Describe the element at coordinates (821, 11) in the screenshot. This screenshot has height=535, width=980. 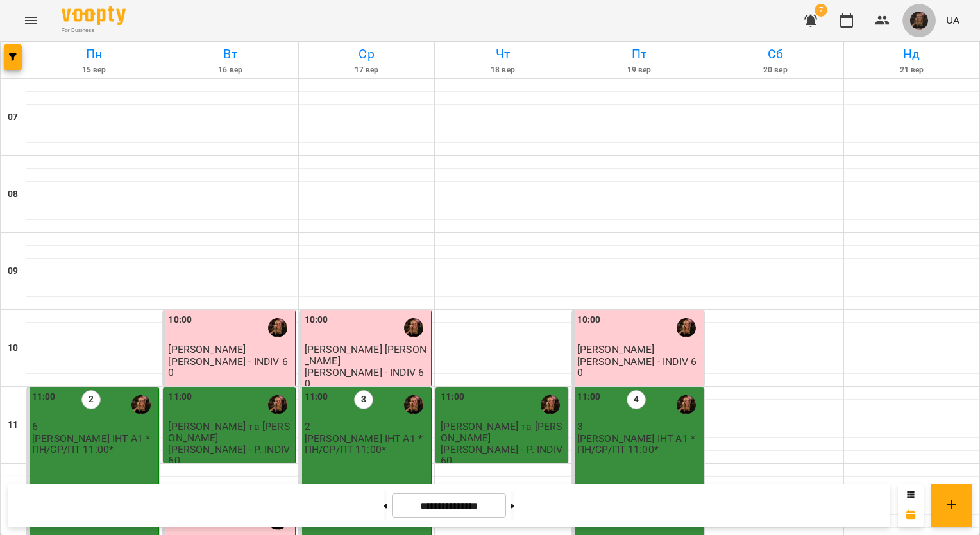
I see `span: 7` at that location.